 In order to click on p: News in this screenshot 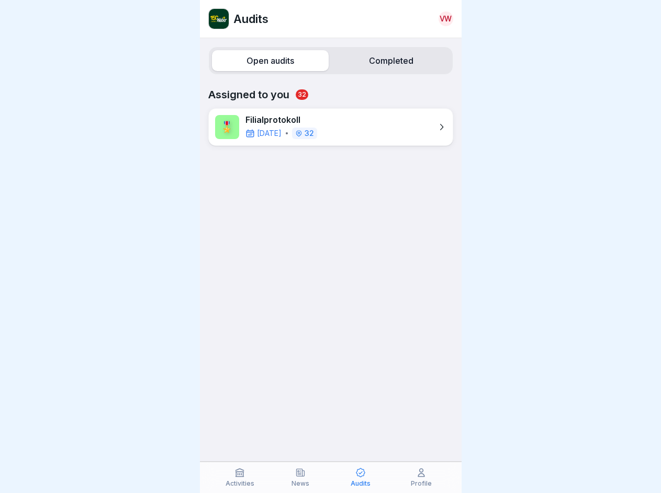, I will do `click(300, 484)`.